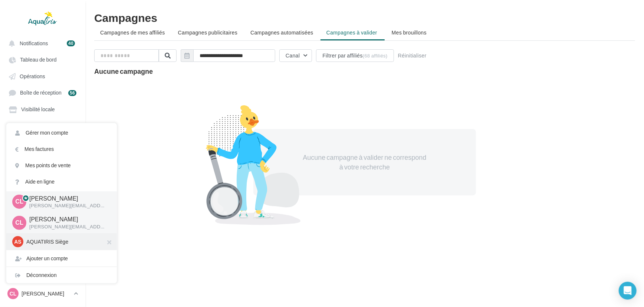 Image resolution: width=644 pixels, height=307 pixels. Describe the element at coordinates (41, 43) in the screenshot. I see `button: Notifications 40` at that location.